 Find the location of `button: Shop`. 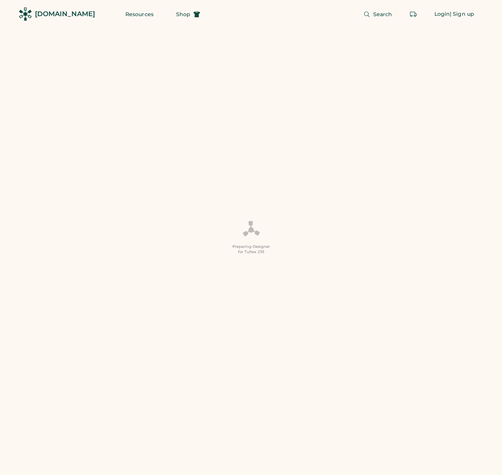

button: Shop is located at coordinates (188, 14).